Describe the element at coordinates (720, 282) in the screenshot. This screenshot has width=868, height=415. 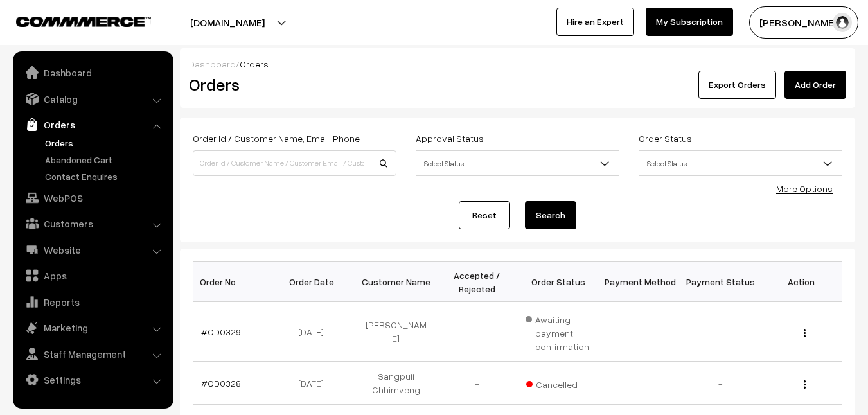
I see `th: Payment Status` at that location.